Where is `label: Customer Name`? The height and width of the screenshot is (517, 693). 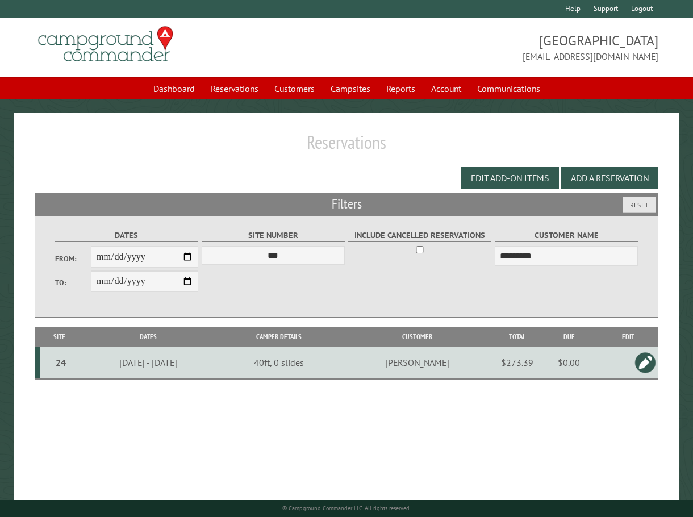 label: Customer Name is located at coordinates (566, 235).